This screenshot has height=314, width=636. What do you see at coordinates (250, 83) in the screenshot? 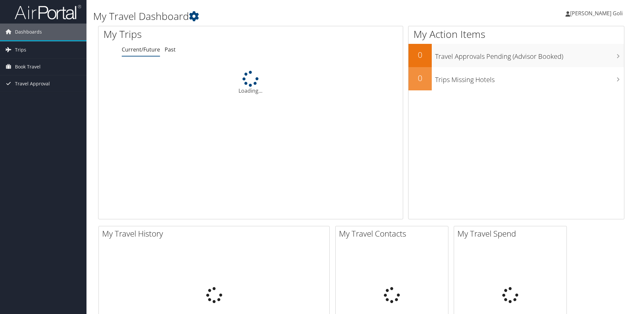
I see `div: Loading...` at bounding box center [250, 83].